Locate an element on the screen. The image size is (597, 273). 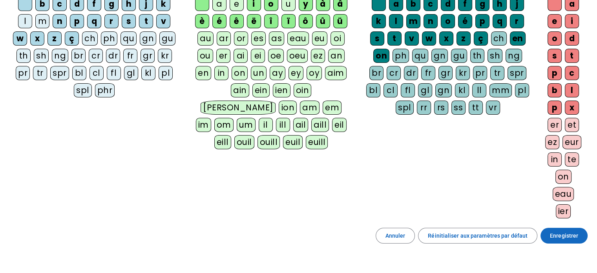
div: ï is located at coordinates (289, 21).